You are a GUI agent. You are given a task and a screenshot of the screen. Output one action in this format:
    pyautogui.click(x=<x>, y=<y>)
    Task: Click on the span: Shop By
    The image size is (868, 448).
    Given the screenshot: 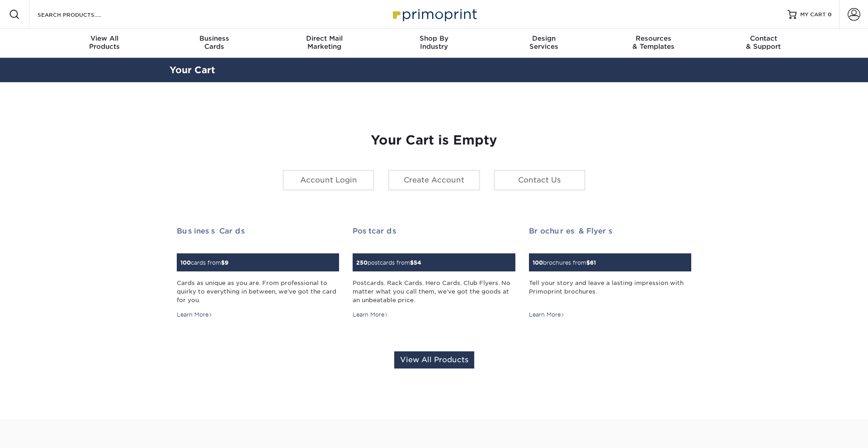 What is the action you would take?
    pyautogui.click(x=434, y=38)
    